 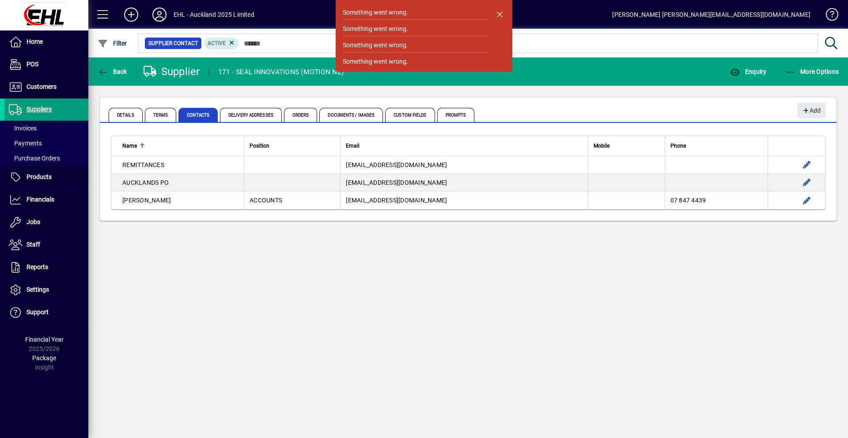 What do you see at coordinates (112, 72) in the screenshot?
I see `button: Back` at bounding box center [112, 72].